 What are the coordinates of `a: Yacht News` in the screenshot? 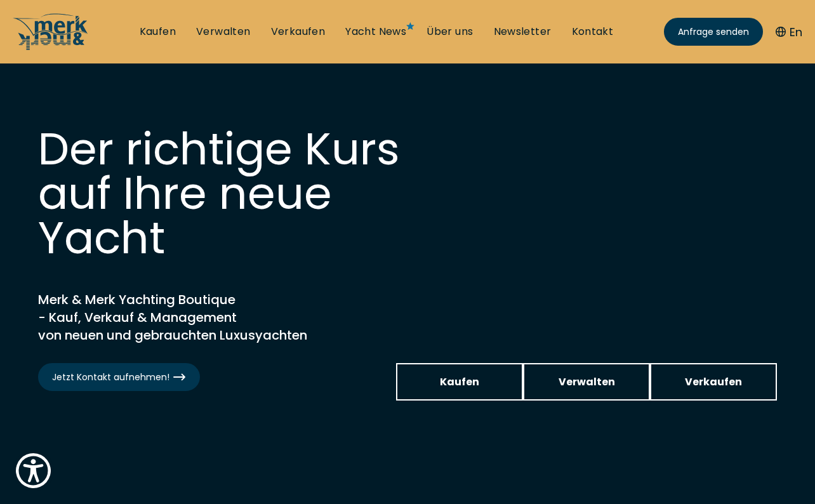 It's located at (376, 32).